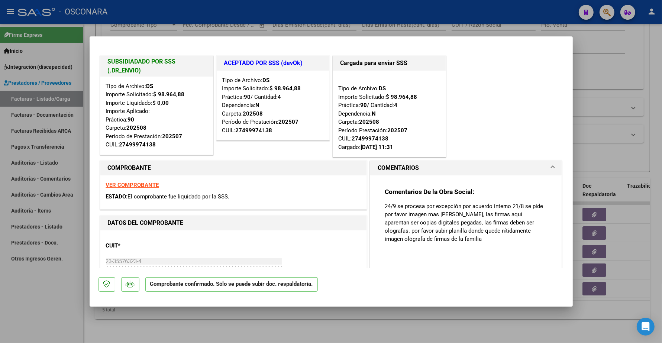 Image resolution: width=662 pixels, height=343 pixels. What do you see at coordinates (117, 197) in the screenshot?
I see `span: ESTADO:` at bounding box center [117, 197].